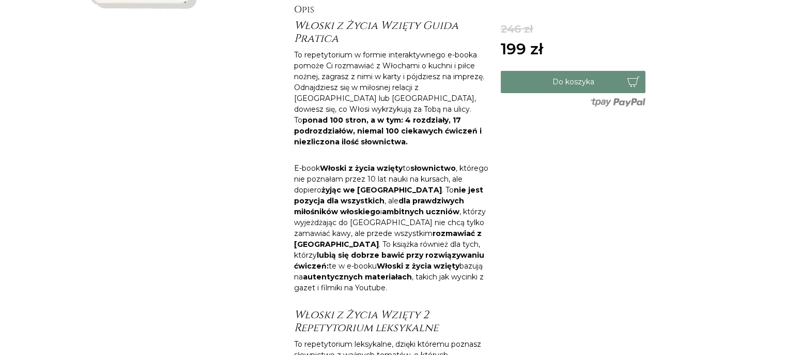 This screenshot has width=785, height=355. What do you see at coordinates (392, 10) in the screenshot?
I see `h2: Opis` at bounding box center [392, 10].